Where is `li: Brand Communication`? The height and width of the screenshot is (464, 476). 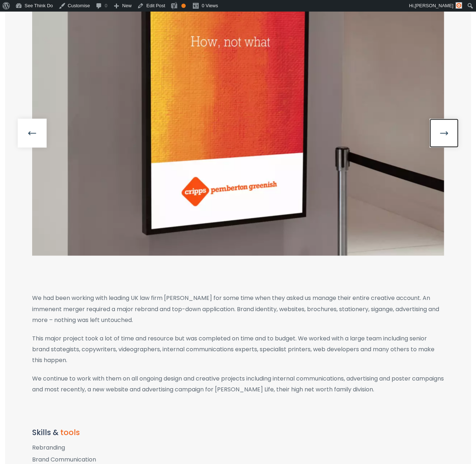
li: Brand Communication is located at coordinates (238, 460).